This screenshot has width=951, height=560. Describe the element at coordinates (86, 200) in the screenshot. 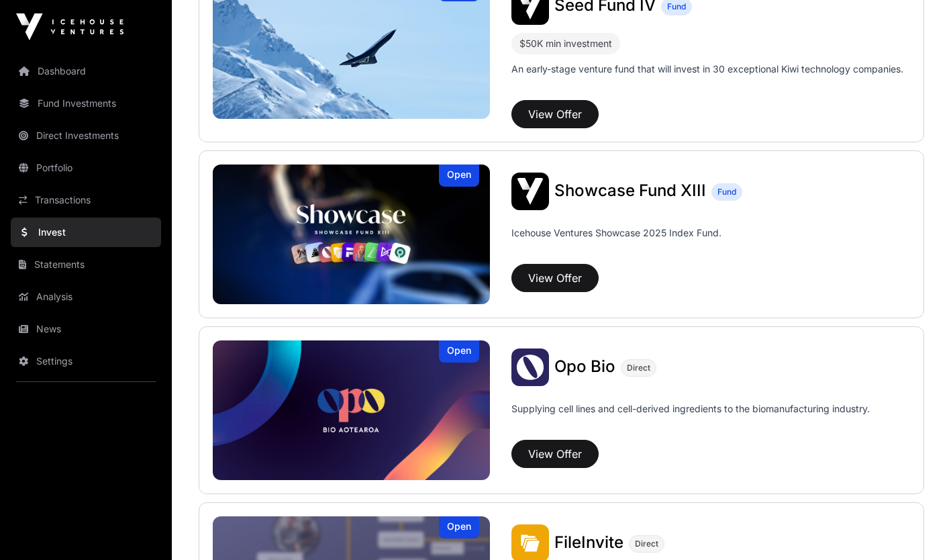

I see `a: Transactions` at that location.